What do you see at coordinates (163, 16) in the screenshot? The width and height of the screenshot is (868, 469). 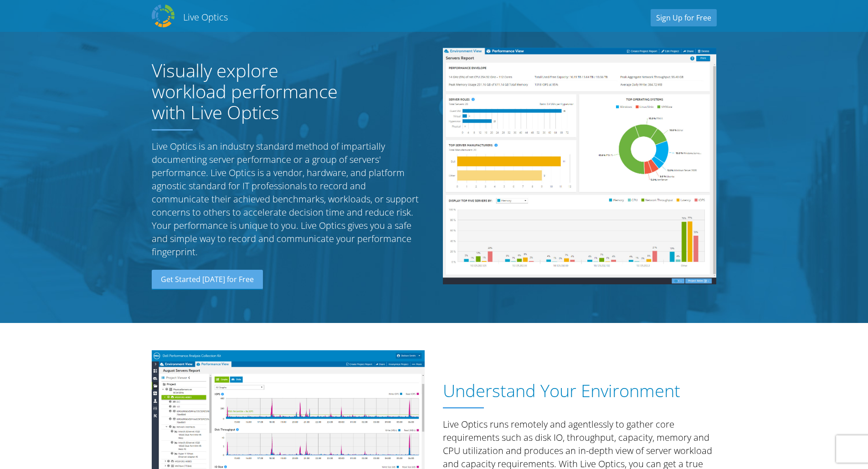 I see `img: Dell Dpack` at bounding box center [163, 16].